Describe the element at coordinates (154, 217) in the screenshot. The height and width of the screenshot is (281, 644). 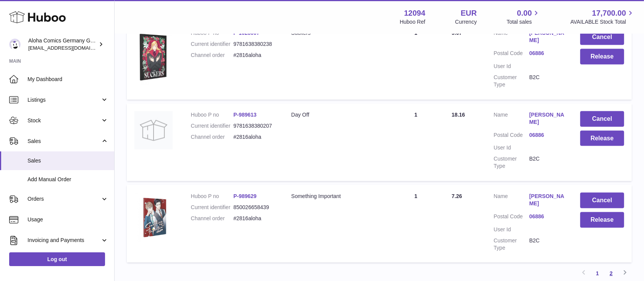
I see `img: 120941736833479.png` at that location.